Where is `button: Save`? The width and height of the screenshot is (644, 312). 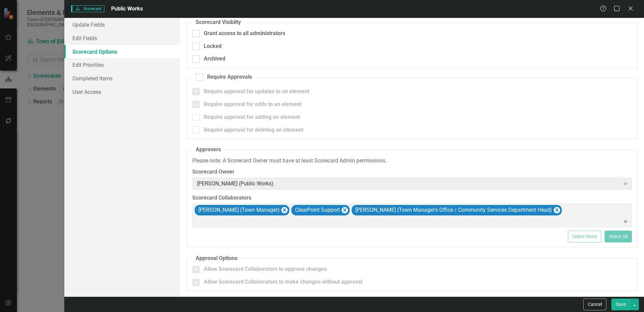
button: Save is located at coordinates (621, 304).